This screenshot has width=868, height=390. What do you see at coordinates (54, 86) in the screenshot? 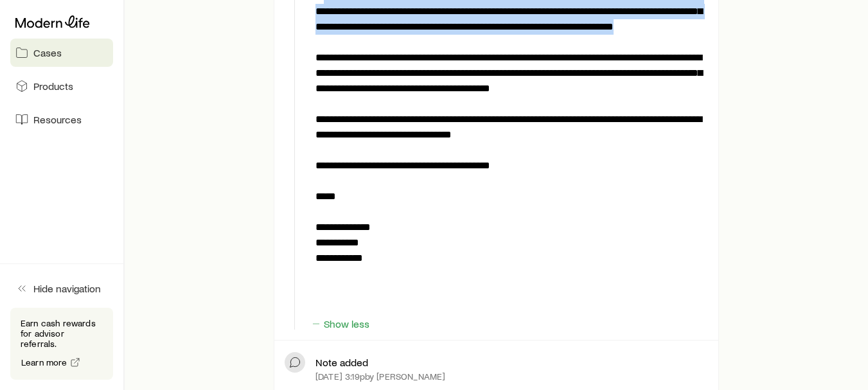
I see `span: Products` at bounding box center [54, 86].